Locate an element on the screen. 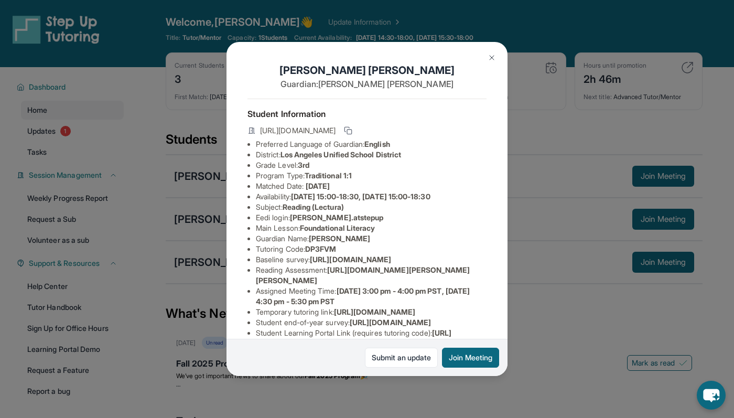 The image size is (734, 418). li: Program Type: is located at coordinates (371, 176).